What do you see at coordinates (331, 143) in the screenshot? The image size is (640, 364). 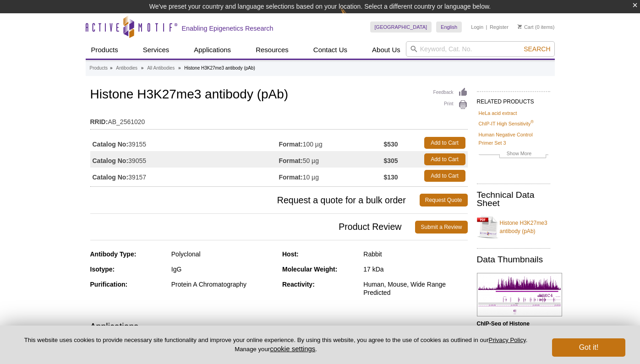 I see `td: 100 µg` at bounding box center [331, 143].